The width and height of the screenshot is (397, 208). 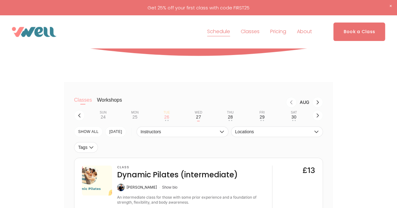 What do you see at coordinates (103, 113) in the screenshot?
I see `div: Sun` at bounding box center [103, 113].